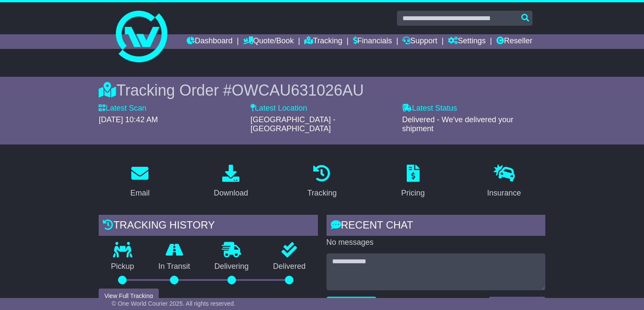  Describe the element at coordinates (269, 41) in the screenshot. I see `a: Quote/Book` at that location.